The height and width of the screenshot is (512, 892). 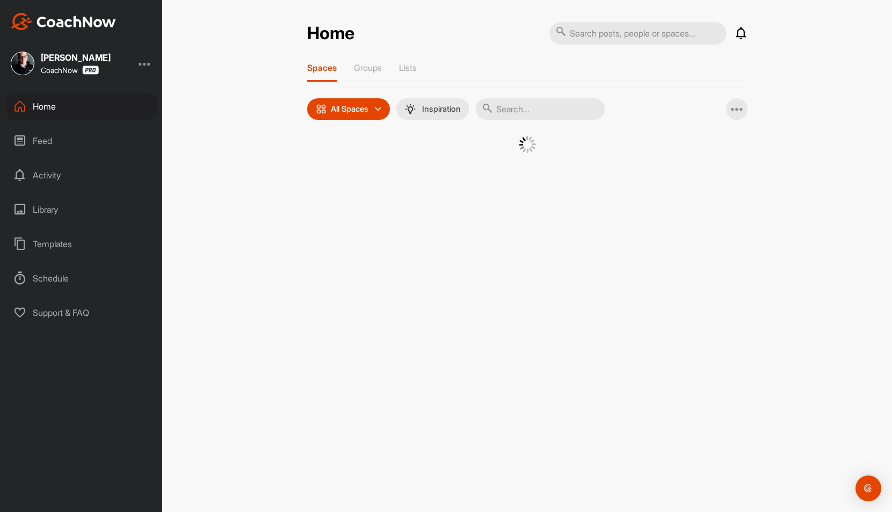 I want to click on div: Library, so click(x=82, y=209).